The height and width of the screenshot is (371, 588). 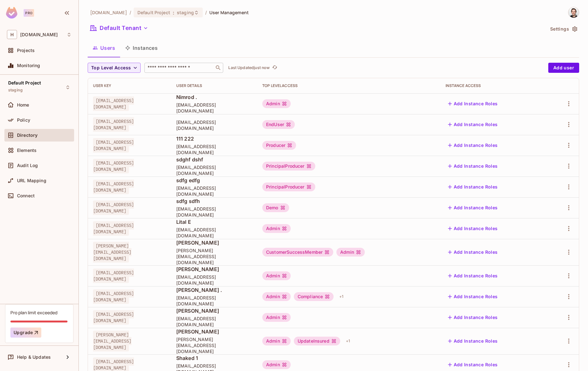 What do you see at coordinates (275, 68) in the screenshot?
I see `span: refresh` at bounding box center [275, 68].